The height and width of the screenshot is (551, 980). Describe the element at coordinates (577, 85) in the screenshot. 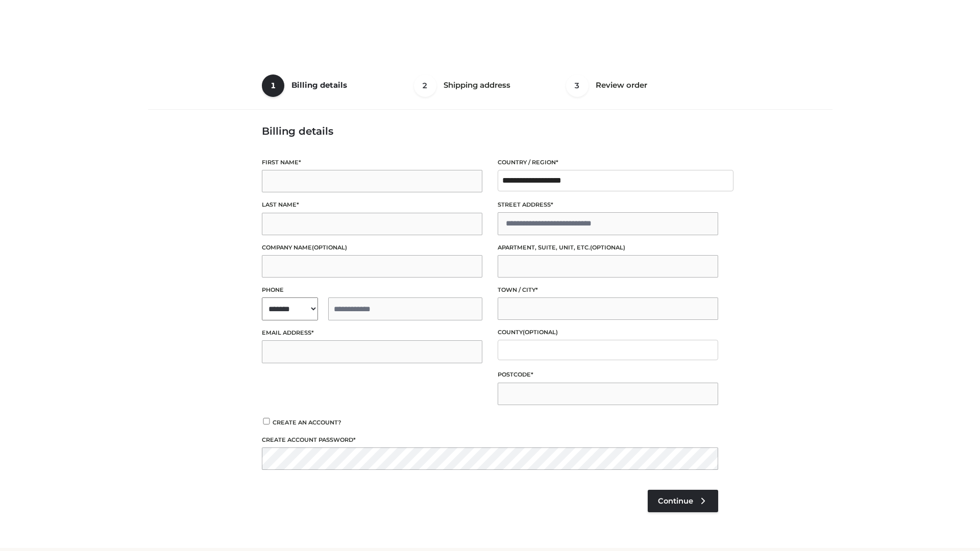

I see `span: 3` at that location.